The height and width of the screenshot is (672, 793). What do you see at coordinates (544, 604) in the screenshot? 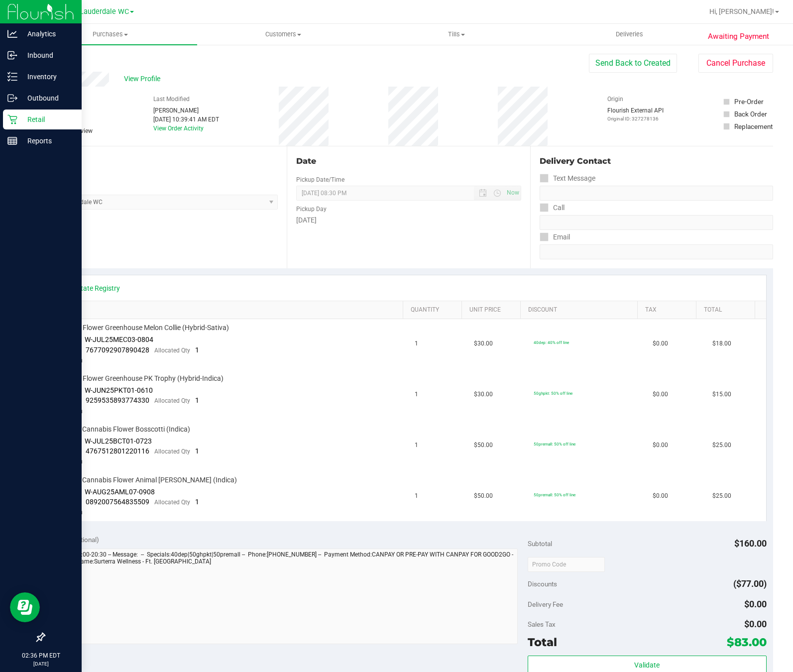
I see `span: Delivery Fee` at bounding box center [544, 604].